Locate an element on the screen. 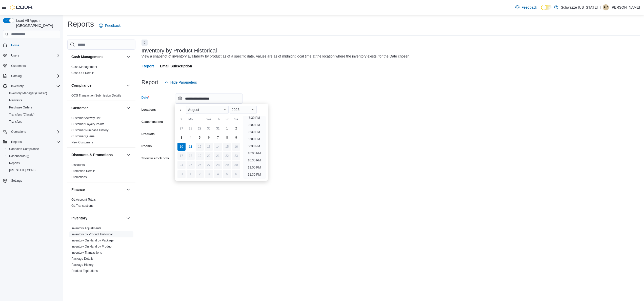 The width and height of the screenshot is (644, 301). div: day-10 is located at coordinates (181, 147).